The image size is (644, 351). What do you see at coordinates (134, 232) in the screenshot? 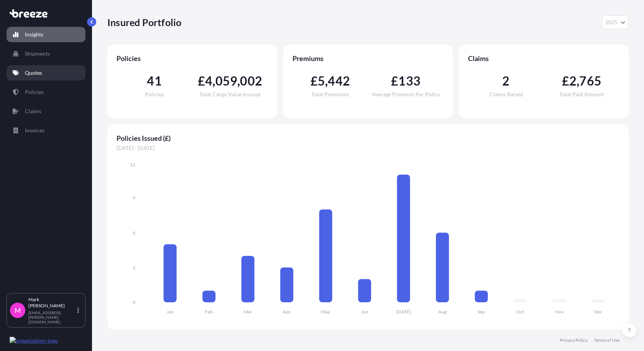
I see `tspan: 6` at bounding box center [134, 232].